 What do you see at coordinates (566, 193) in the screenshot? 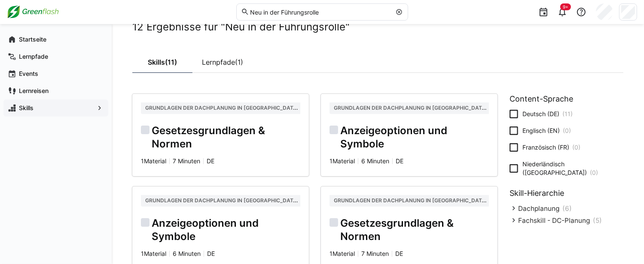
I see `h3: Skill-Hierarchie` at bounding box center [566, 193].